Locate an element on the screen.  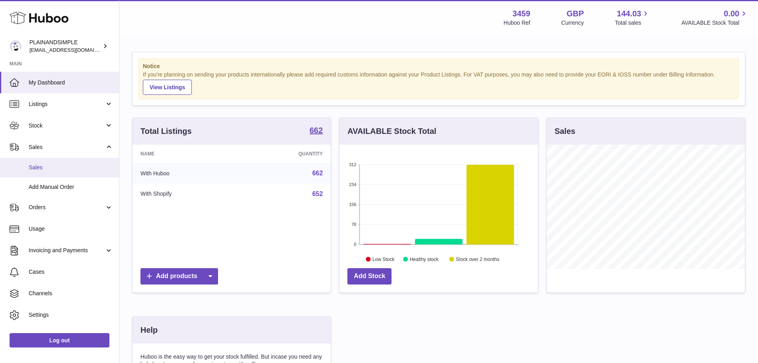
a: View Listings is located at coordinates (167, 87).